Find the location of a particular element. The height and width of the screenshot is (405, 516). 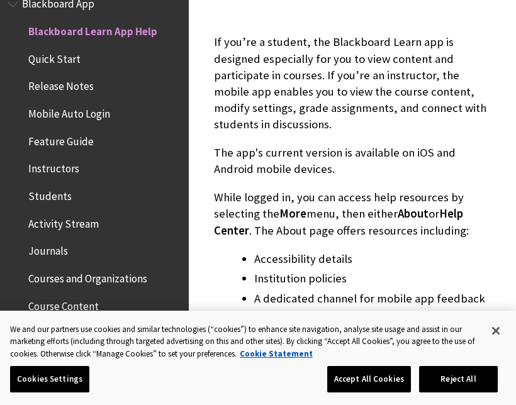

li: Institution policies is located at coordinates (373, 279).